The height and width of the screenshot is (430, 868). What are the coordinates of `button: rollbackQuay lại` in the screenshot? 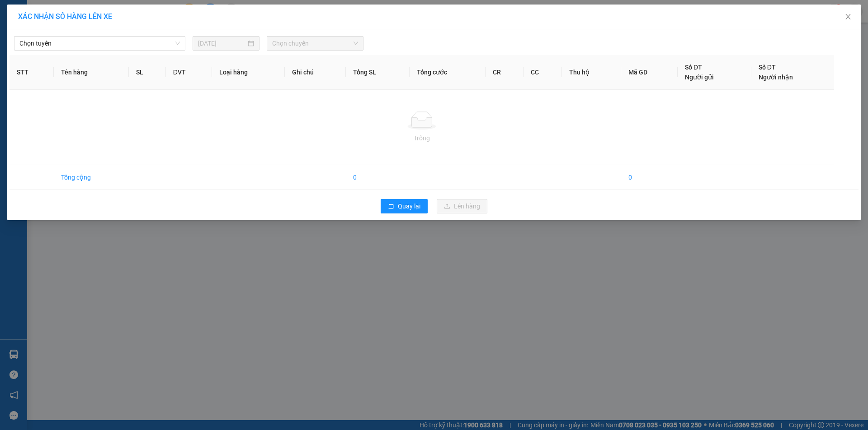 It's located at (404, 207).